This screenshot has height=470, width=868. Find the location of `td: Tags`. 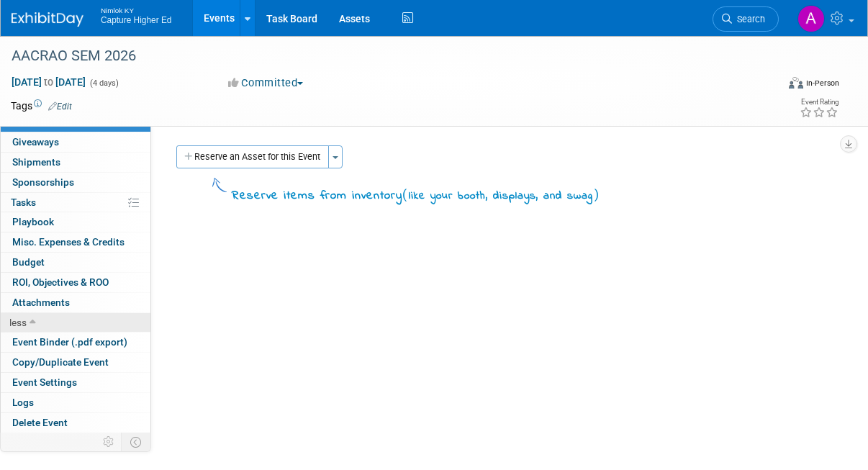

td: Tags is located at coordinates (41, 106).